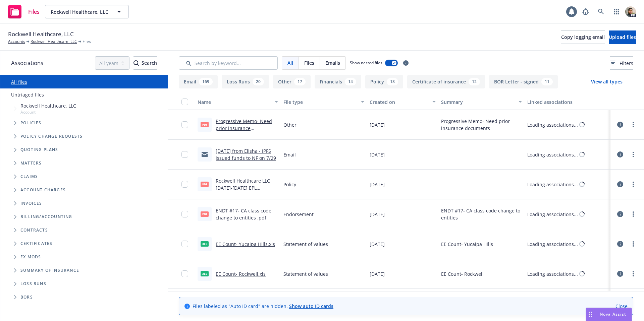  Describe the element at coordinates (46, 217) in the screenshot. I see `span: Billing/Accounting` at that location.